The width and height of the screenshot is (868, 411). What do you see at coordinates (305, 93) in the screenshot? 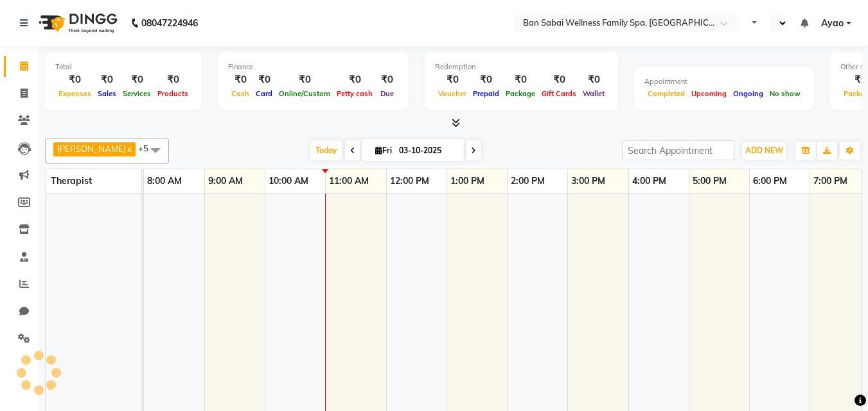
I see `span: Online/Custom` at bounding box center [305, 93].